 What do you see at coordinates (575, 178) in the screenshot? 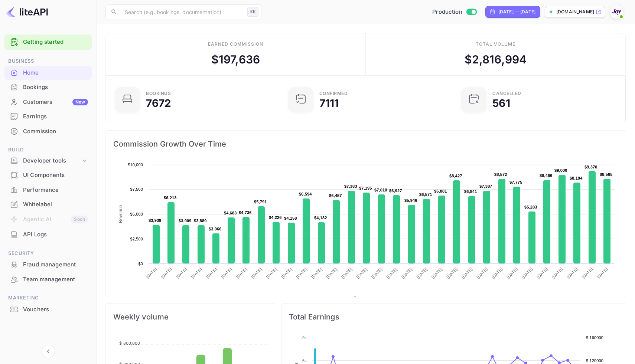
I see `text: $8,194` at bounding box center [575, 178].